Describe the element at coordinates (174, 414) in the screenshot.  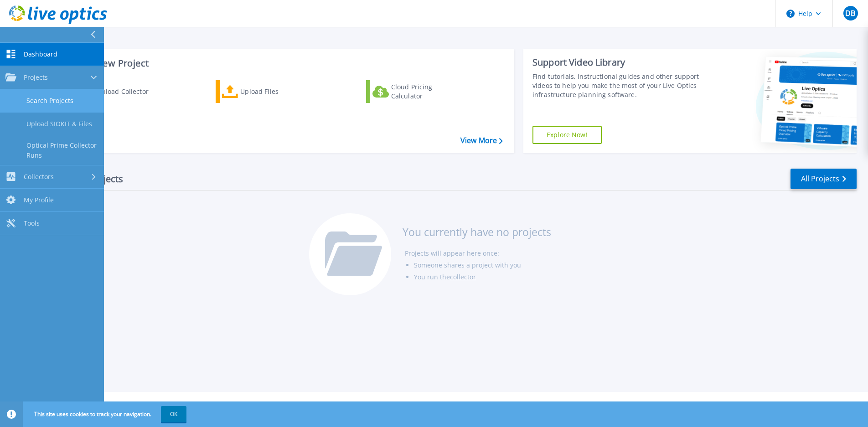
I see `button: OK` at that location.